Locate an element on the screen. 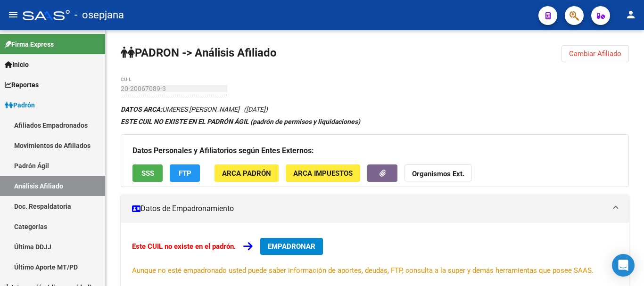 Image resolution: width=644 pixels, height=286 pixels. button: Organismos Ext. is located at coordinates (438, 173).